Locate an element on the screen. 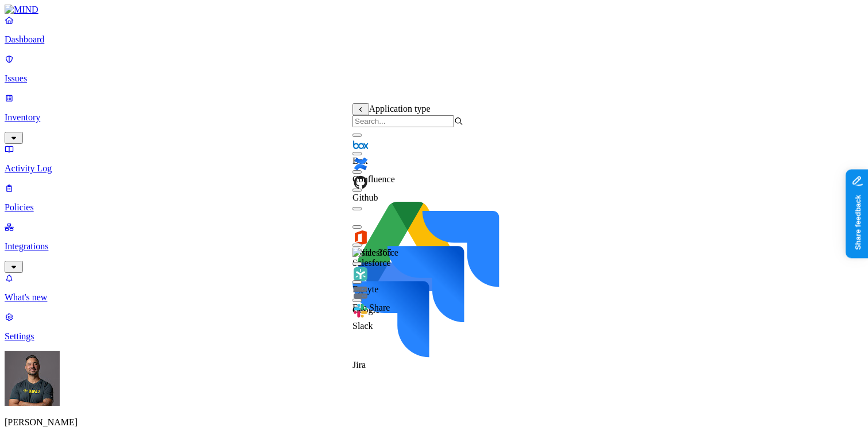 Image resolution: width=868 pixels, height=427 pixels. span: Application type is located at coordinates (400, 108).